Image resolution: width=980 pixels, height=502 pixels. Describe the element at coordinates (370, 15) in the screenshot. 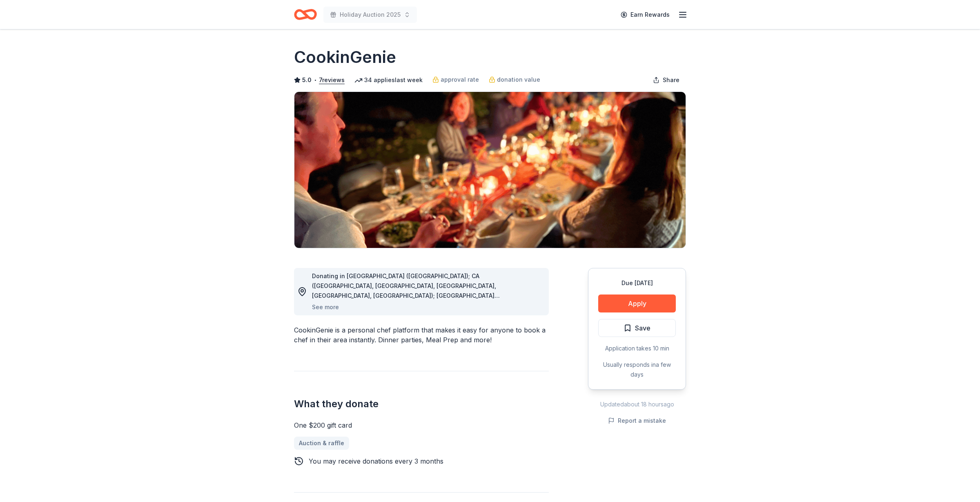

I see `span: Holiday Auction 2025` at that location.